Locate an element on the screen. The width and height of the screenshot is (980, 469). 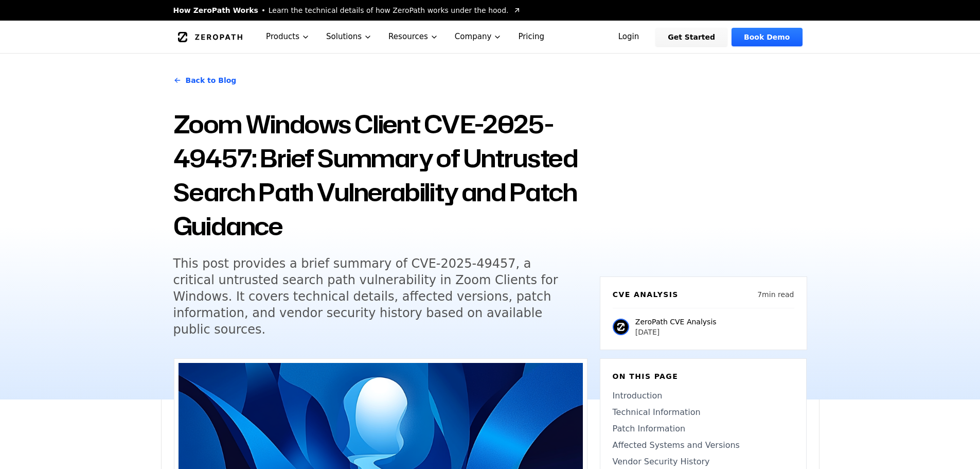
h6: On this page is located at coordinates (703, 376).